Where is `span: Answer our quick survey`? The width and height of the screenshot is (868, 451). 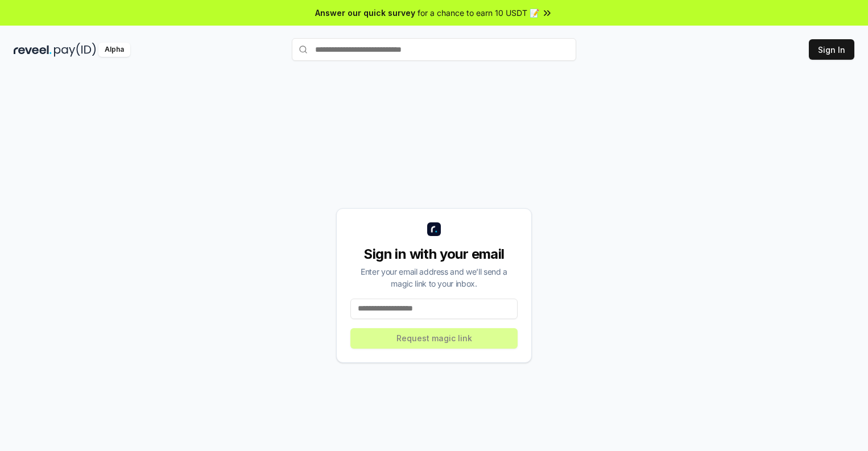 span: Answer our quick survey is located at coordinates (365, 13).